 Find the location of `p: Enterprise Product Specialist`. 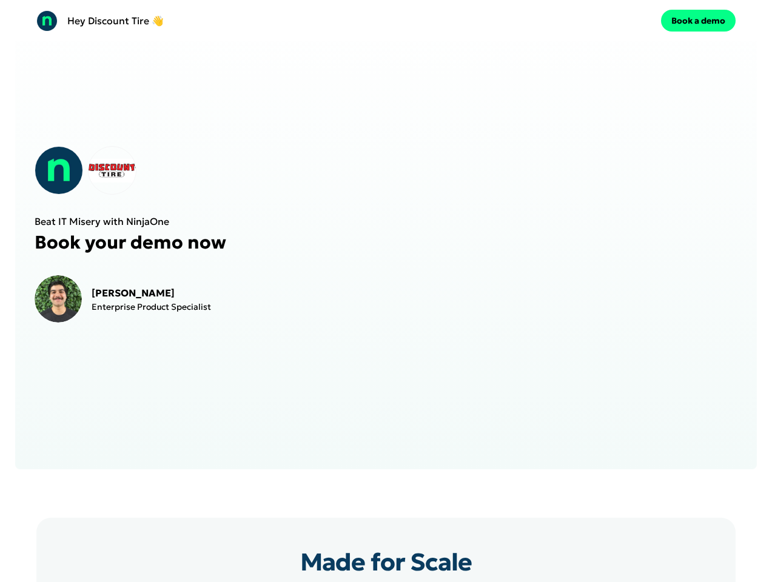

p: Enterprise Product Specialist is located at coordinates (151, 307).